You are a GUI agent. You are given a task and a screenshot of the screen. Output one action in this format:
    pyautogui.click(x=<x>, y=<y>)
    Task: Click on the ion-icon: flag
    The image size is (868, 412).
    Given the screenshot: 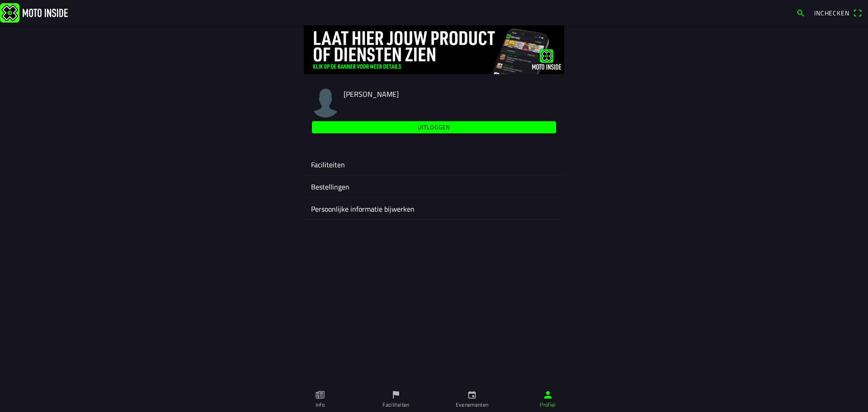 What is the action you would take?
    pyautogui.click(x=396, y=395)
    